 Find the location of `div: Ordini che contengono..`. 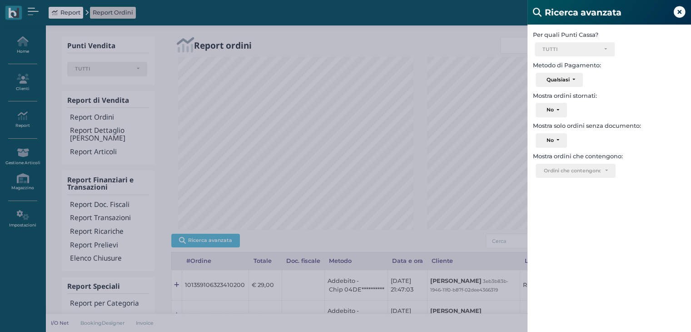

div: Ordini che contengono.. is located at coordinates (572, 171).